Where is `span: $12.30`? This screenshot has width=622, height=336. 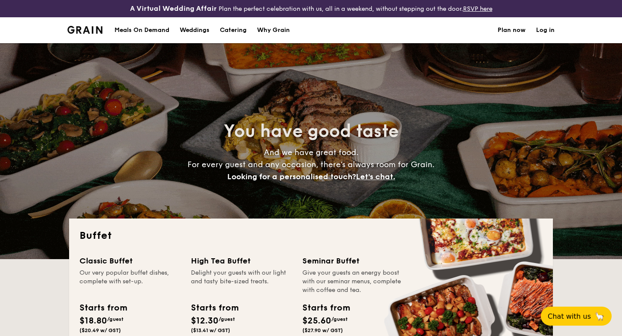
span: $12.30 is located at coordinates (205, 321).